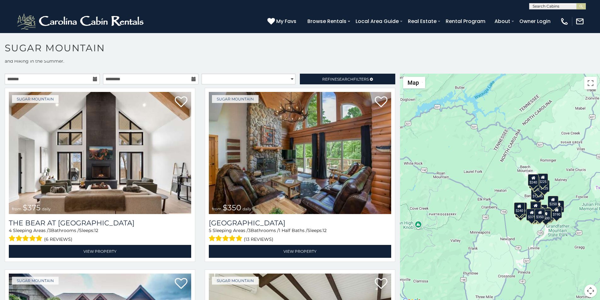 This screenshot has height=300, width=600. Describe the element at coordinates (549, 214) in the screenshot. I see `div: $195` at that location.